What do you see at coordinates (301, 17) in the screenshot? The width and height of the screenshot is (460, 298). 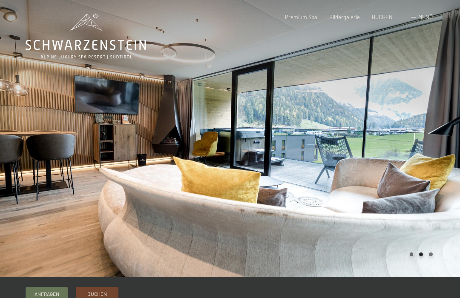 I see `span: Premium Spa` at bounding box center [301, 17].